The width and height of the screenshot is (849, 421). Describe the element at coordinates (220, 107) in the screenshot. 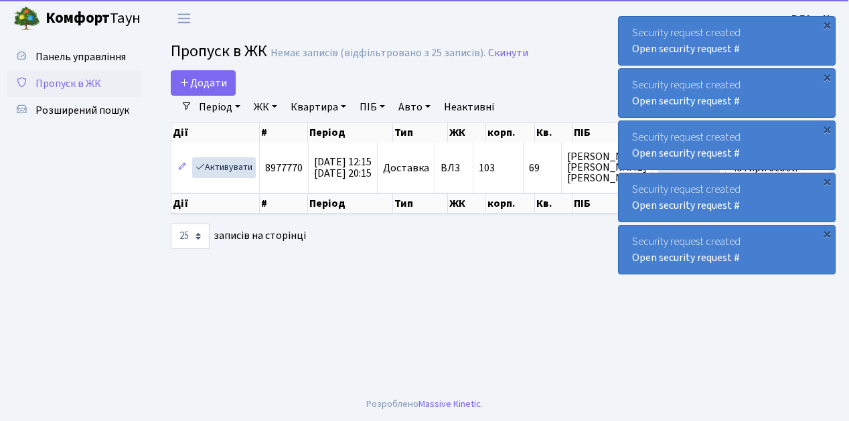

I see `a: Період` at that location.